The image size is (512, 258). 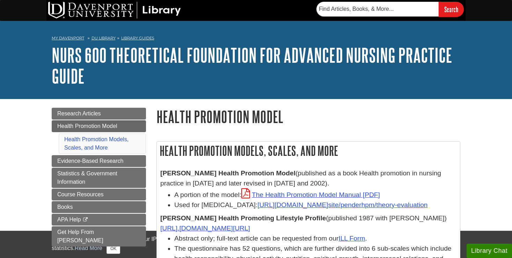 I want to click on a: APA Help, so click(x=99, y=220).